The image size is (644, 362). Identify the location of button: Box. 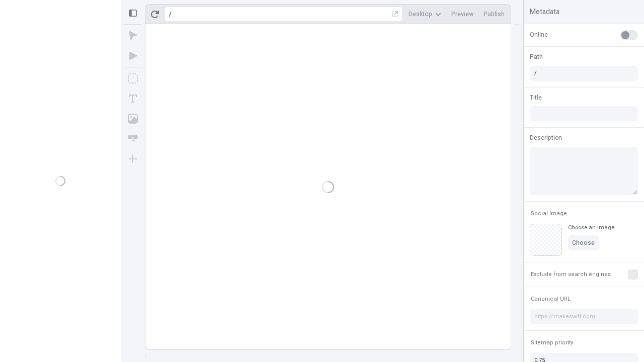
(133, 78).